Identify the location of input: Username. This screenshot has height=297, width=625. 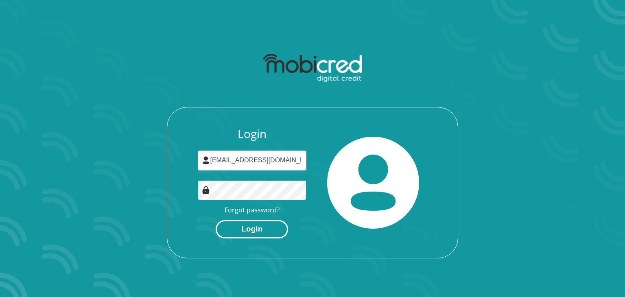
(252, 160).